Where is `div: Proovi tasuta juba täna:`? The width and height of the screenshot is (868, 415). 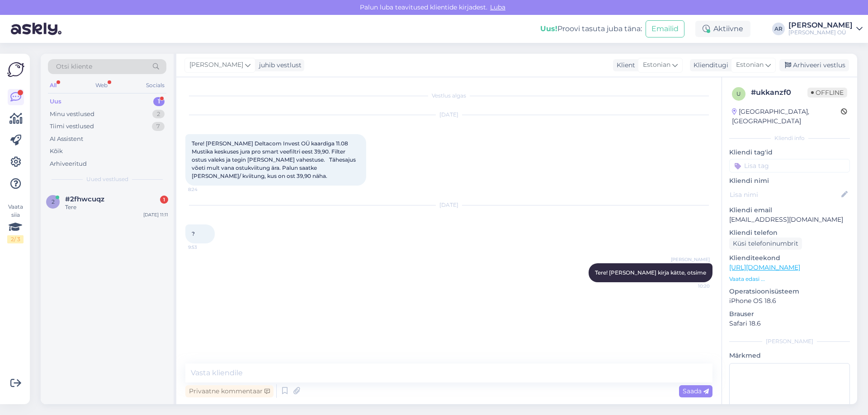 div: Proovi tasuta juba täna: is located at coordinates (591, 29).